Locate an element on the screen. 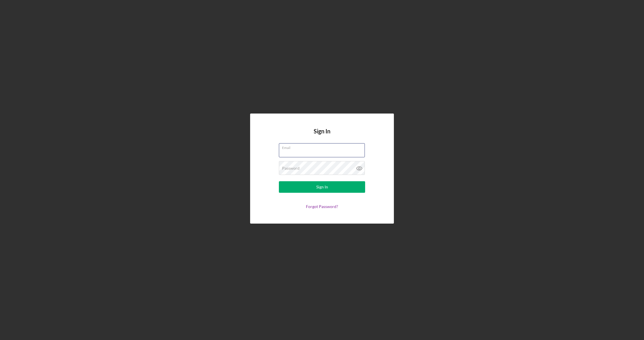 This screenshot has width=644, height=340. div: Sign In is located at coordinates (322, 187).